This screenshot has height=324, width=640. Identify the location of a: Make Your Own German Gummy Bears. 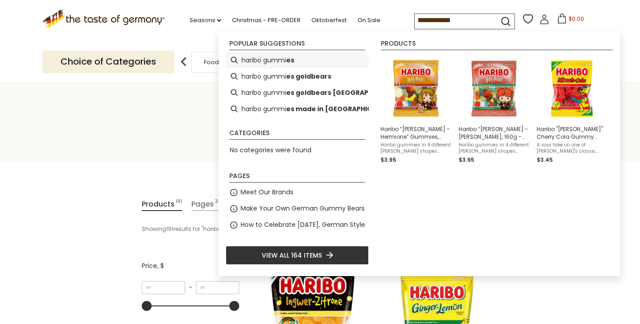
(302, 208).